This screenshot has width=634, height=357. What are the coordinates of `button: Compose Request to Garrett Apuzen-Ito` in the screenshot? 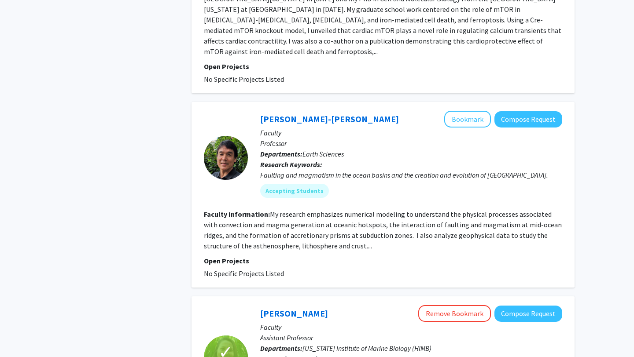 It's located at (528, 119).